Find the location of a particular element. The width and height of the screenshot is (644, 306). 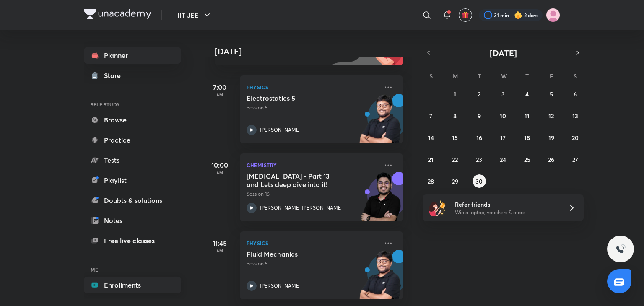

abbr: September 12, 2025 is located at coordinates (551, 116).